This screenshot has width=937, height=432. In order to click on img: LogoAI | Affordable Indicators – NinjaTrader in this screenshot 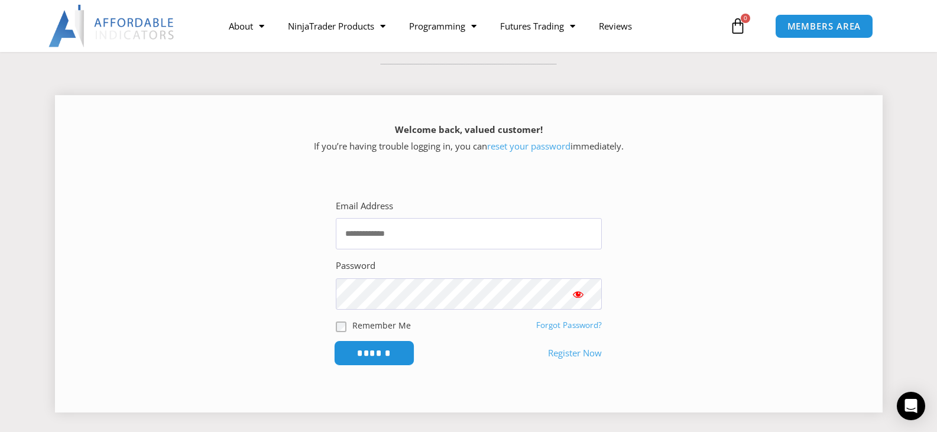, I will do `click(112, 26)`.